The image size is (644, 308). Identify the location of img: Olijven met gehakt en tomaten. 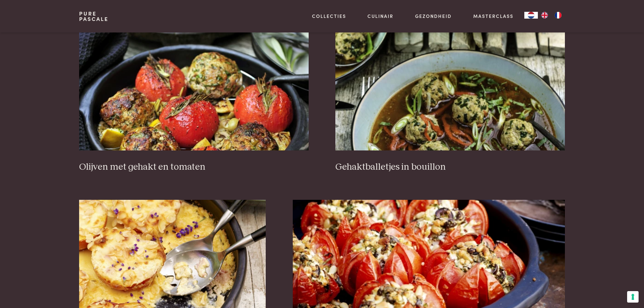
(194, 83).